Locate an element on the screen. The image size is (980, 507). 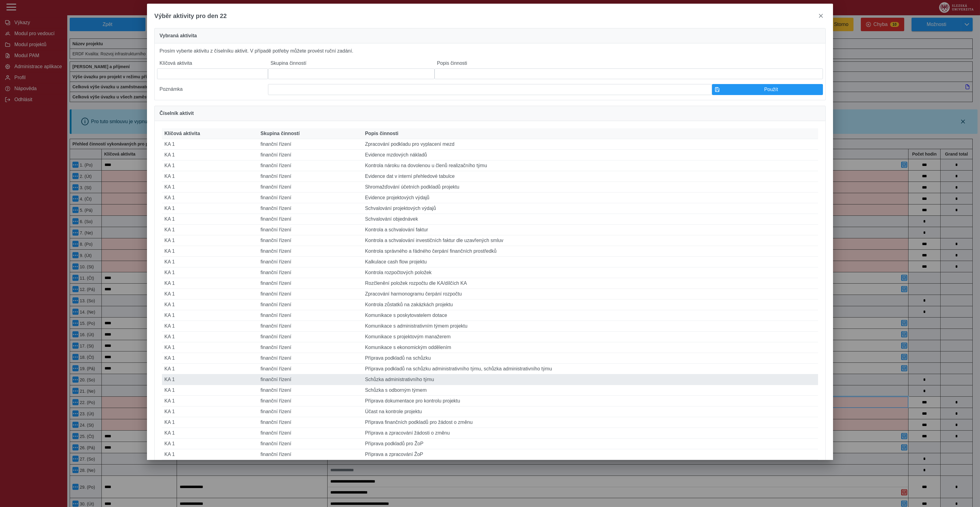
span: Číselník aktivit is located at coordinates (177, 113).